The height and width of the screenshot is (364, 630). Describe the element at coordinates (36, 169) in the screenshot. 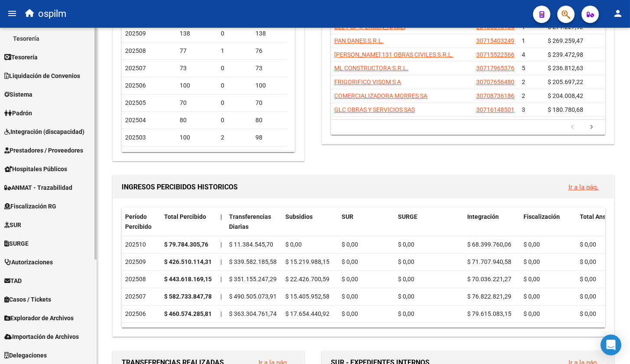

I see `span: Hospitales Públicos` at that location.